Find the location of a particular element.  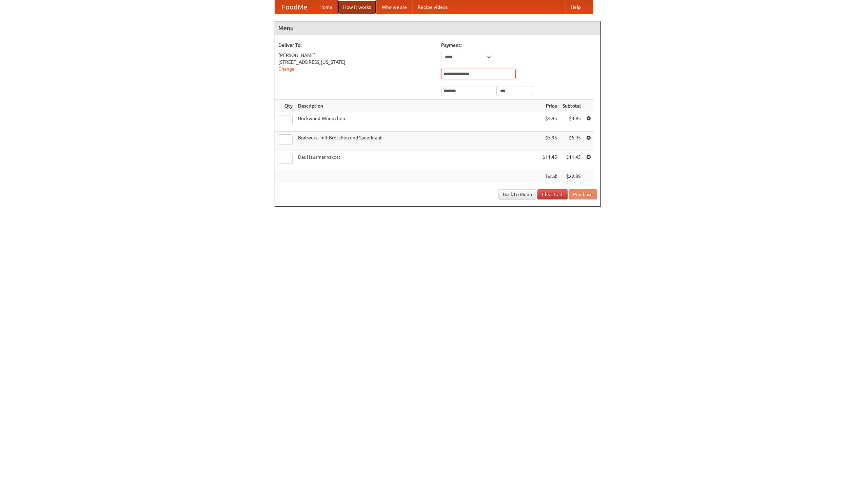

h4: Menu is located at coordinates (438, 28).